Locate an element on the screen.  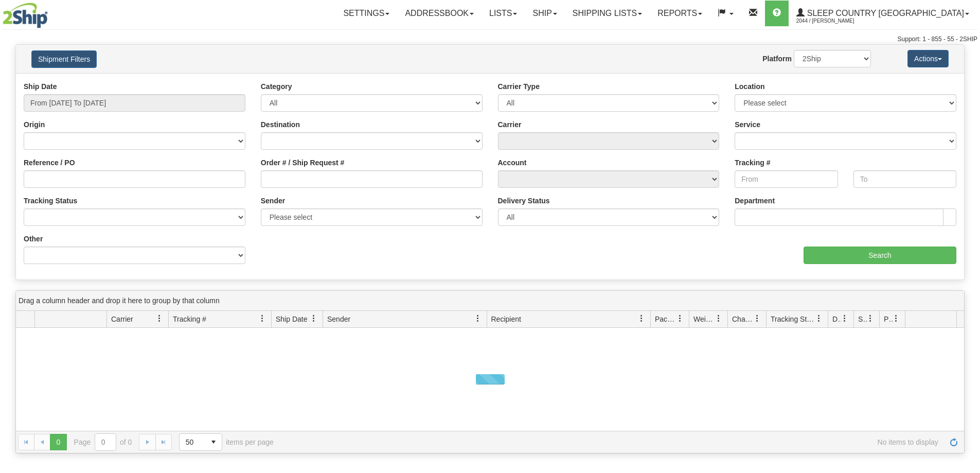
span: Sender is located at coordinates (338, 319).